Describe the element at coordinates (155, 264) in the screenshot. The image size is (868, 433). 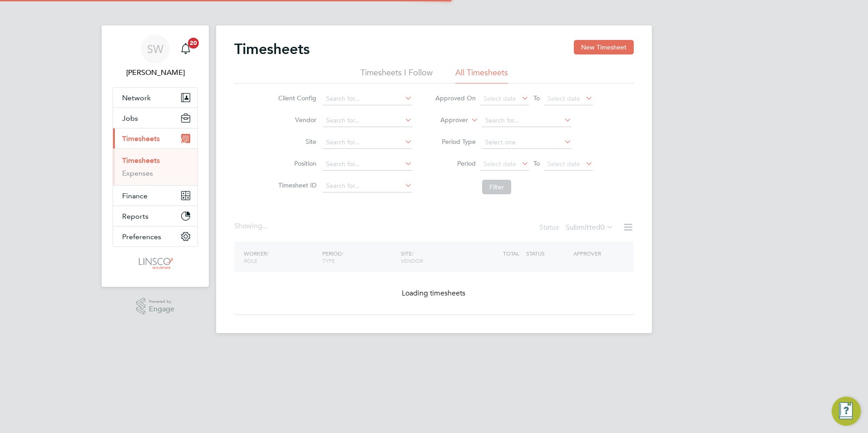
I see `a: Go to home page` at that location.